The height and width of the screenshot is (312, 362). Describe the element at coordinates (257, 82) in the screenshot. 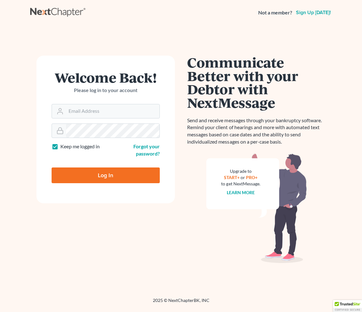

I see `h1: Communicate Better with your Debtor with NextMessage` at that location.